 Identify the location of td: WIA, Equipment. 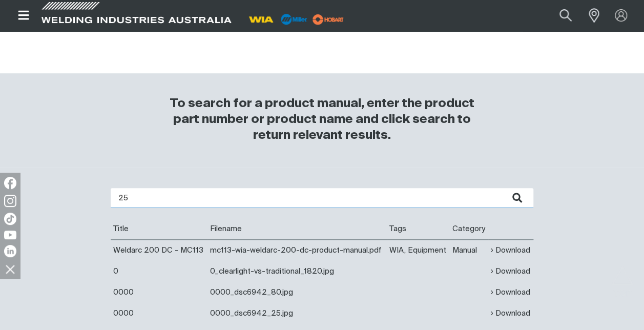
(418, 251).